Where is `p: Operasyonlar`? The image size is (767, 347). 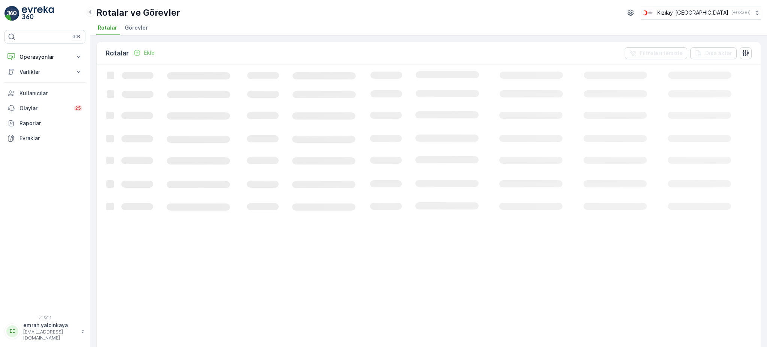 p: Operasyonlar is located at coordinates (45, 57).